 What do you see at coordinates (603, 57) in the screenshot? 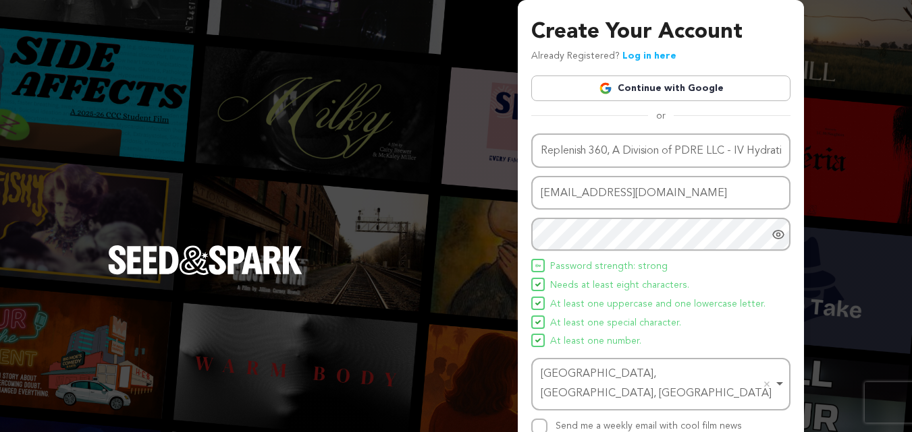
I see `p: Already Registered?` at bounding box center [603, 57].